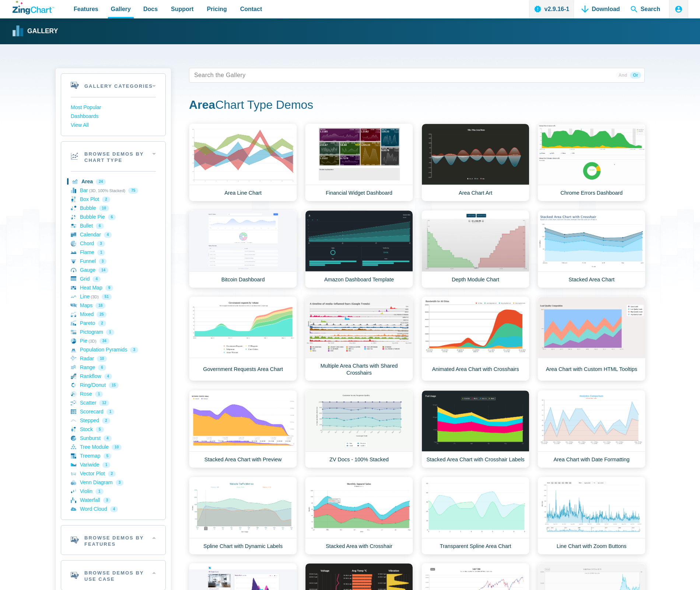  Describe the element at coordinates (251, 9) in the screenshot. I see `span: Contact` at that location.